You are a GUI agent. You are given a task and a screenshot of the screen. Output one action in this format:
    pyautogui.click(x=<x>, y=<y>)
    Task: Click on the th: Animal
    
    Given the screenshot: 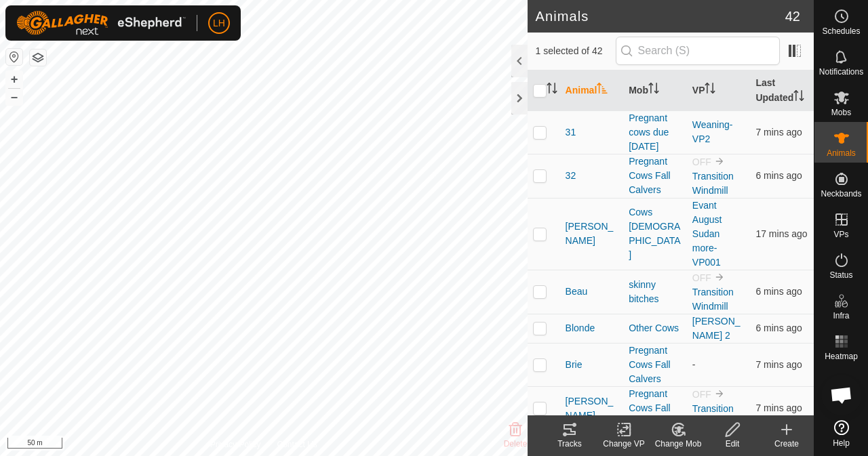 What is the action you would take?
    pyautogui.click(x=592, y=91)
    